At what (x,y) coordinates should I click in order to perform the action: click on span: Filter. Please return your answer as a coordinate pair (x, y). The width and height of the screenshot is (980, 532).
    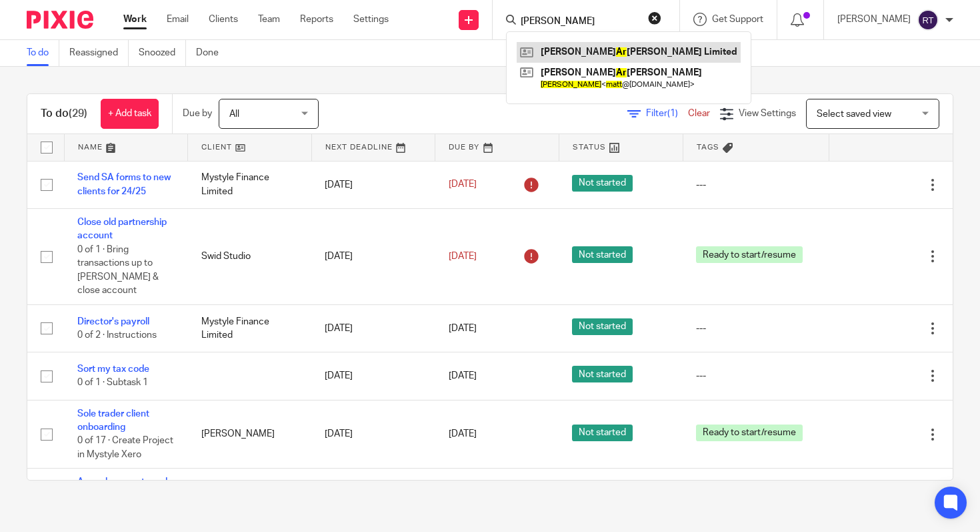
    Looking at the image, I should click on (667, 113).